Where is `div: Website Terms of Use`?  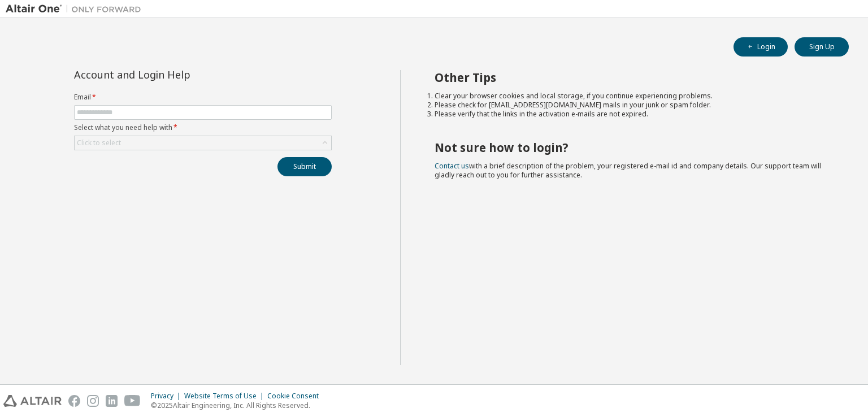 div: Website Terms of Use is located at coordinates (225, 396).